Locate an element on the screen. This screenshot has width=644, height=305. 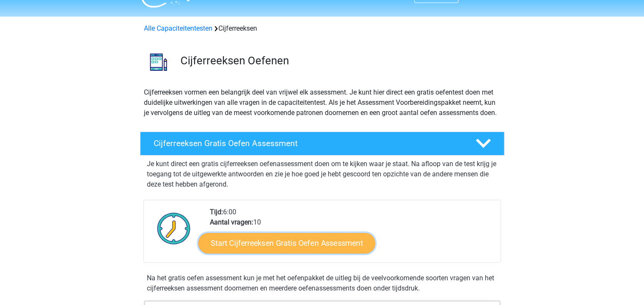
img: Klok is located at coordinates (174, 228).